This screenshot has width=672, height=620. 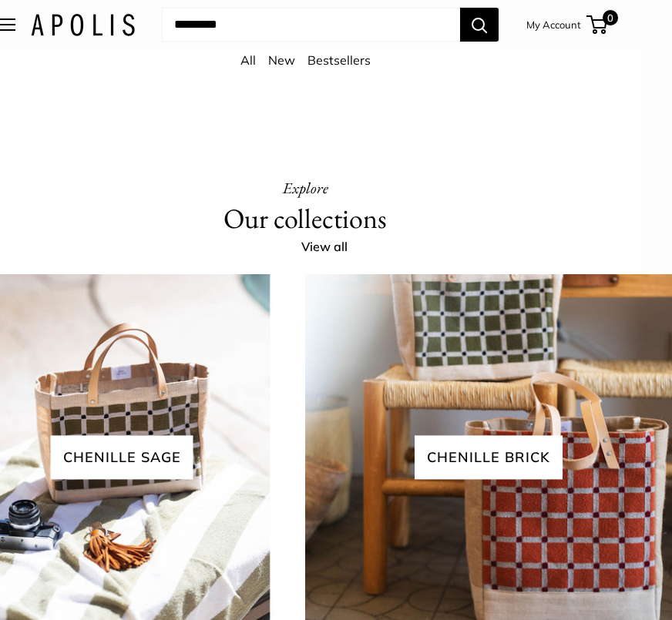 What do you see at coordinates (310, 24) in the screenshot?
I see `input: Search...` at bounding box center [310, 24].